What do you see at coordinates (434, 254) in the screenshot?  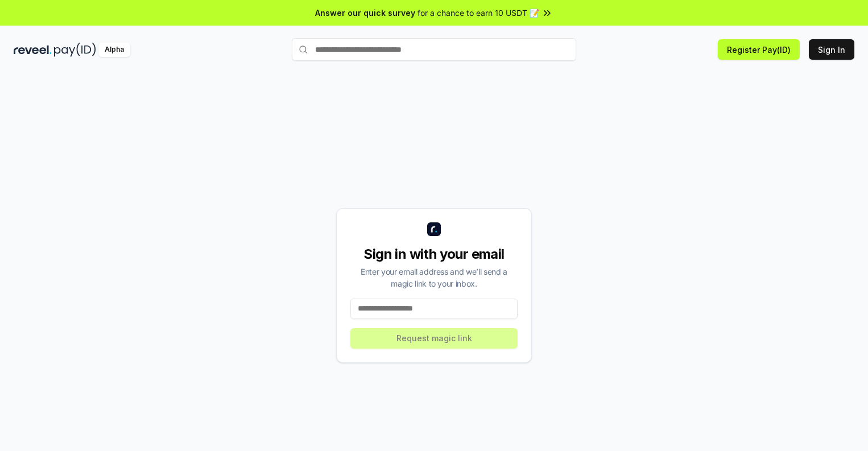 I see `div: Sign in with your email` at bounding box center [434, 254].